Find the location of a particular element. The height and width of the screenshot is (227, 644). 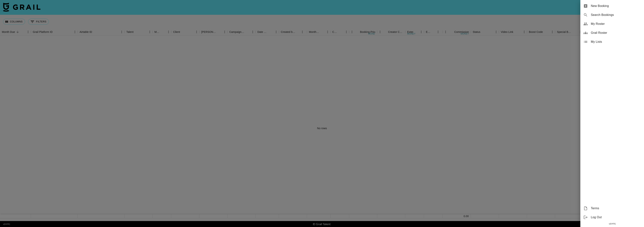

div: My Roster is located at coordinates (612, 24).